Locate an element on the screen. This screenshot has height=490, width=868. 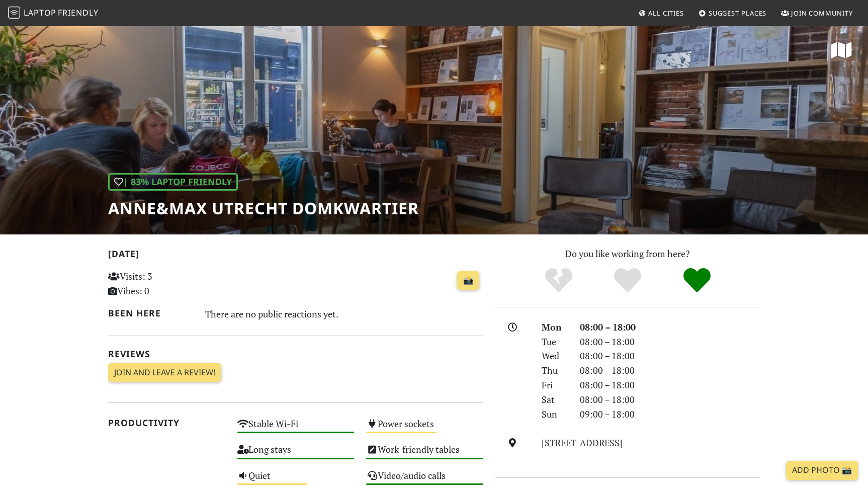
a: Suggest Places is located at coordinates (732, 13).